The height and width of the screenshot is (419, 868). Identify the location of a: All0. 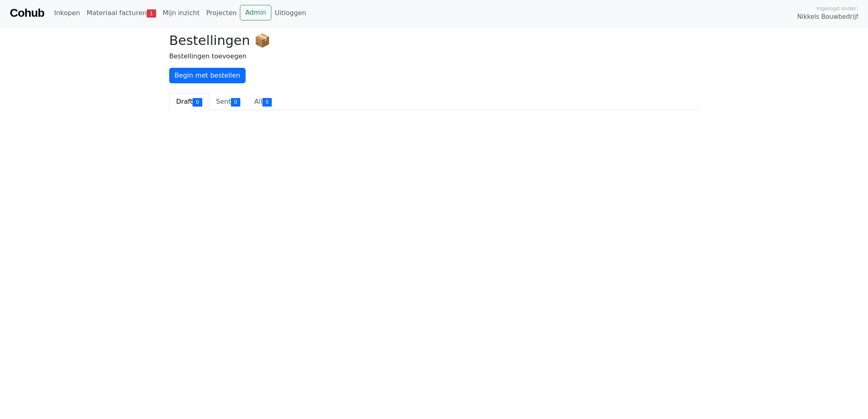
(263, 102).